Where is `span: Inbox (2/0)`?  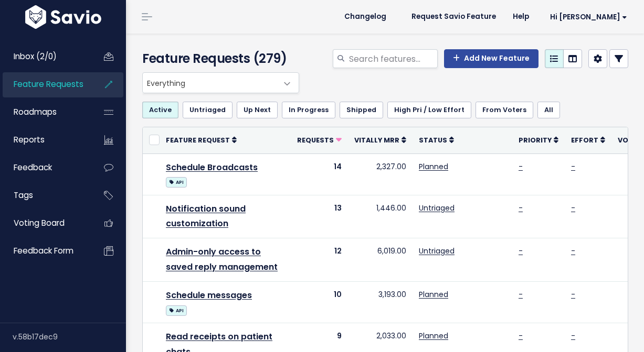 span: Inbox (2/0) is located at coordinates (35, 56).